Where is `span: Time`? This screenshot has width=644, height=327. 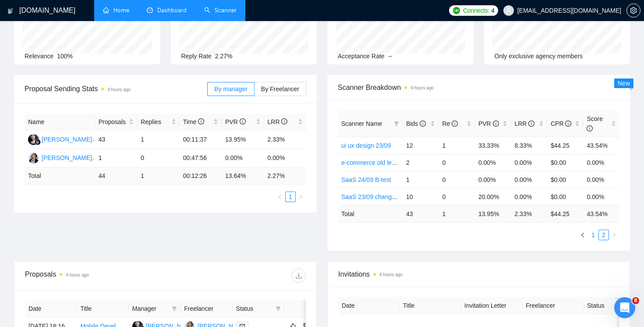 span: Time is located at coordinates (194, 122).